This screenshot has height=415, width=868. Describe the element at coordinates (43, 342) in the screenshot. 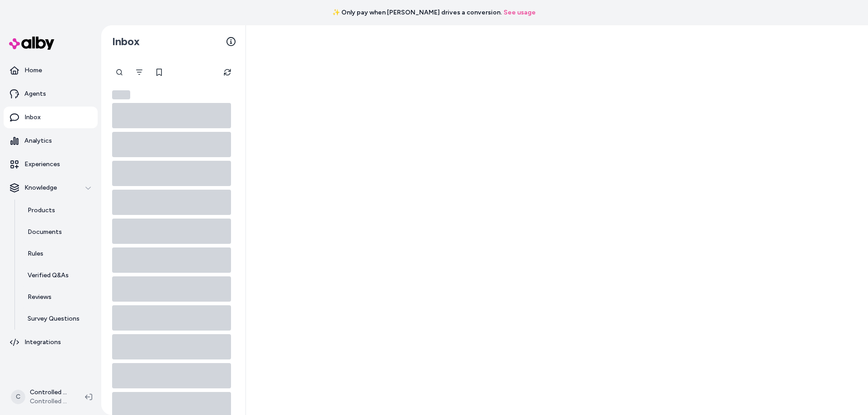

I see `p: Integrations` at that location.